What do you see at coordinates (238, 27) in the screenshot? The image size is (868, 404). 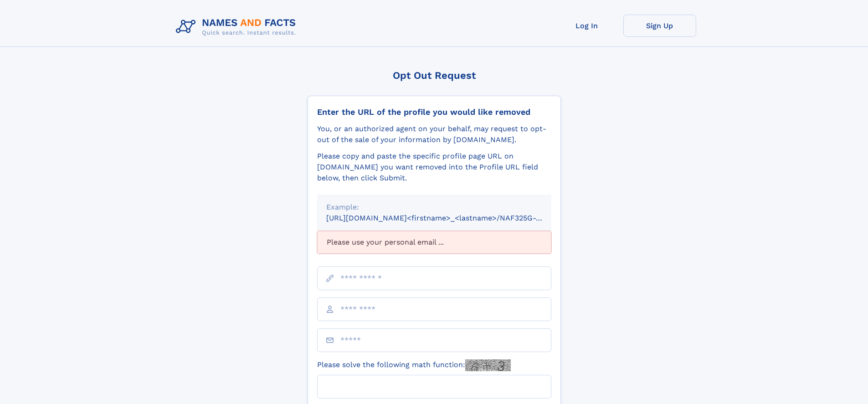 I see `img: Logo Names and Facts` at bounding box center [238, 27].